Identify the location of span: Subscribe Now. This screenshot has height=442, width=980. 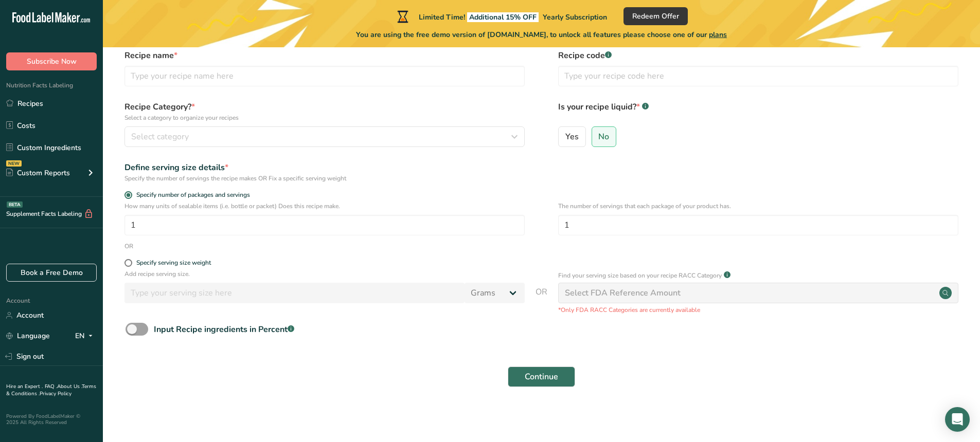
(52, 61).